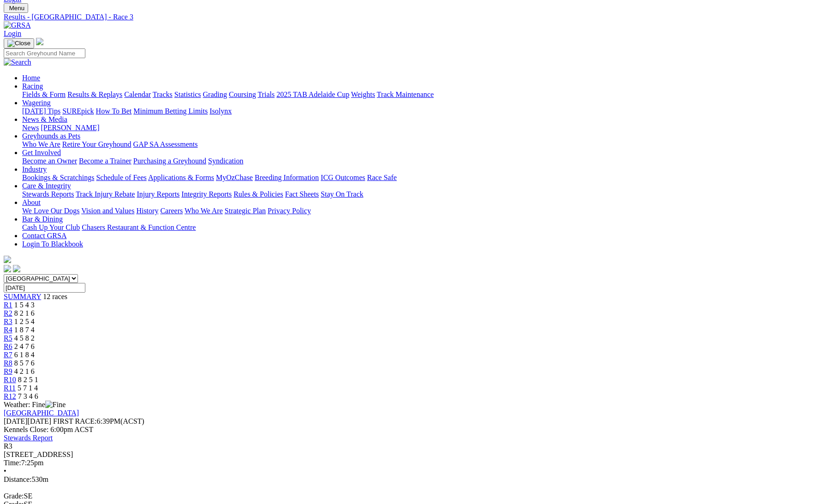  Describe the element at coordinates (47, 186) in the screenshot. I see `a: Care & Integrity` at that location.